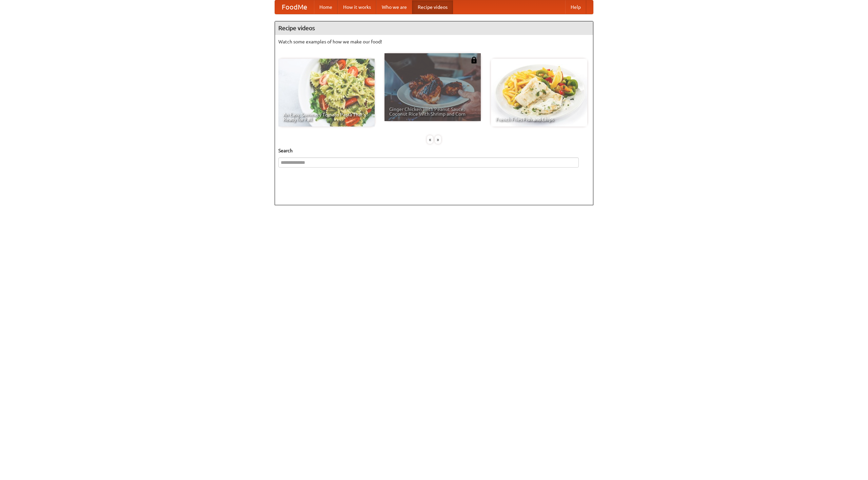 The height and width of the screenshot is (480, 868). I want to click on a: Recipe videos, so click(433, 7).